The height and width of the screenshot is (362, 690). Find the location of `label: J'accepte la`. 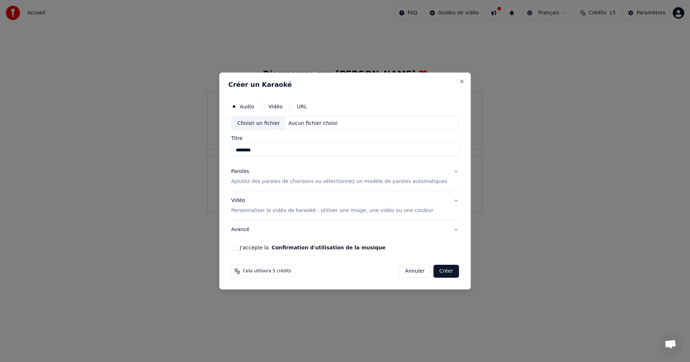

label: J'accepte la is located at coordinates (312, 248).